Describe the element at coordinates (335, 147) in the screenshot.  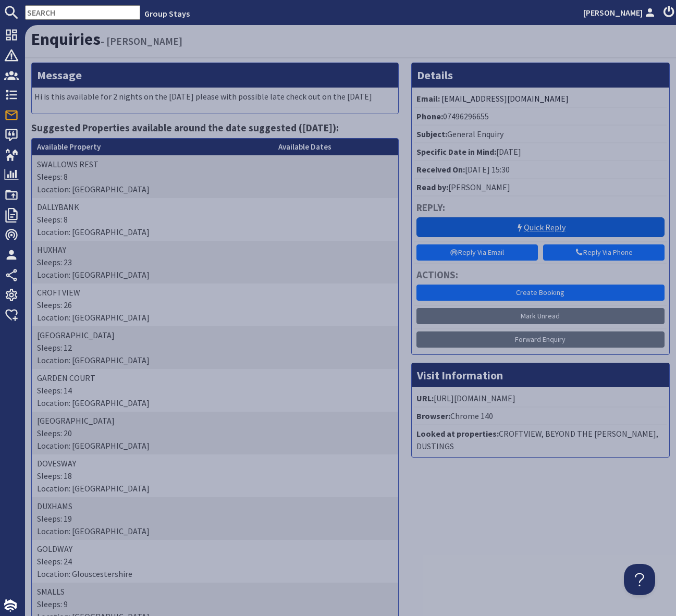
I see `th: Available Dates` at that location.